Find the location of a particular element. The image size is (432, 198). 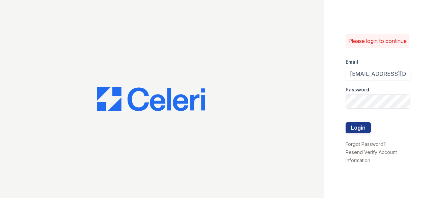

p: Please login to continue is located at coordinates (378, 41).